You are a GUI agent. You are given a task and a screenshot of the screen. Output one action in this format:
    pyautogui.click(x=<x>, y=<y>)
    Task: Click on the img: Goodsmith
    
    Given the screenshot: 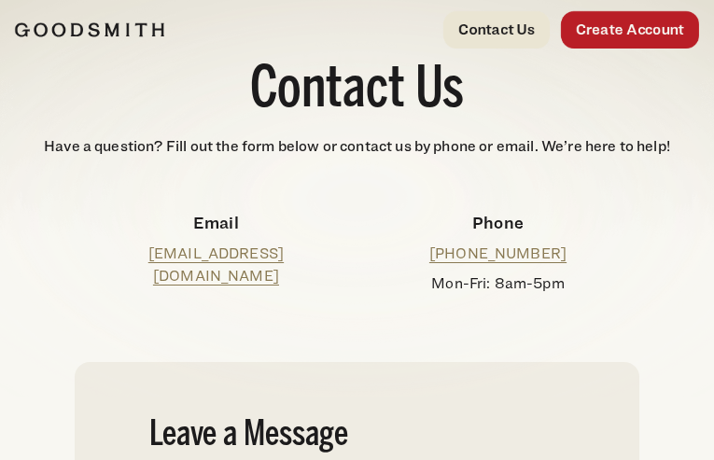 What is the action you would take?
    pyautogui.click(x=90, y=30)
    